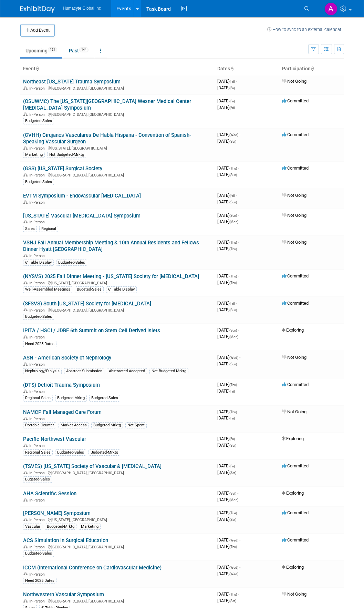  I want to click on a: Past144, so click(79, 51).